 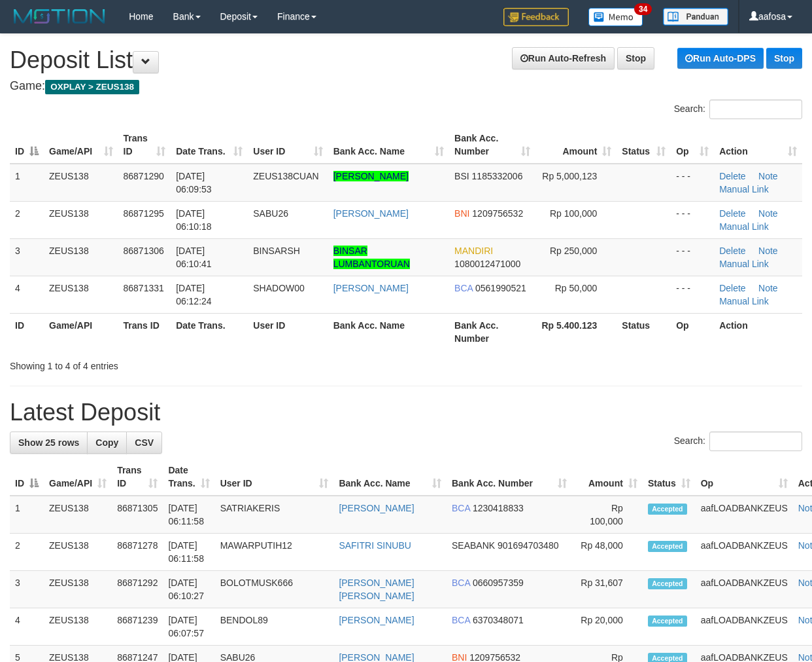 I want to click on th: Trans ID, so click(x=145, y=331).